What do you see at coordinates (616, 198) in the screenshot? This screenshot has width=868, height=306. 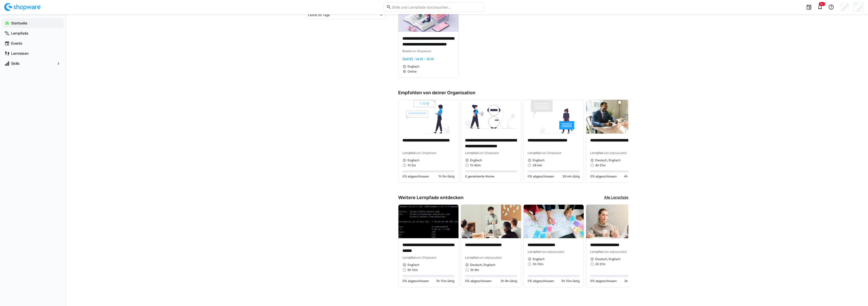 I see `a: Alle Lernpfade` at bounding box center [616, 198].